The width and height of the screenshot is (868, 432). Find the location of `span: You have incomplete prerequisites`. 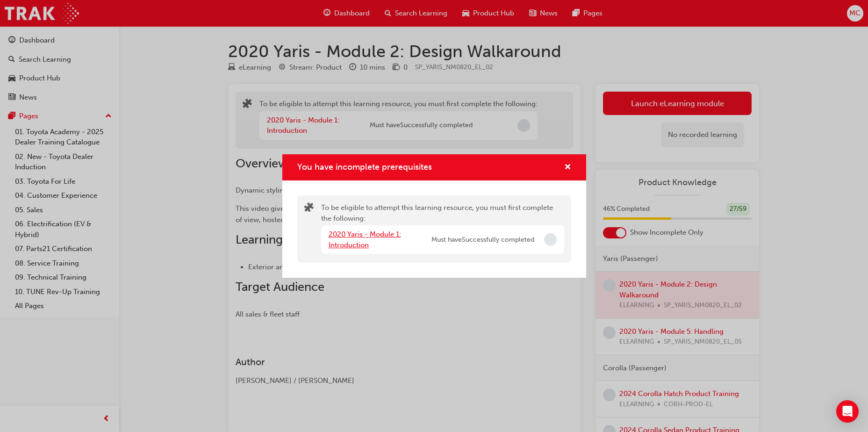

span: You have incomplete prerequisites is located at coordinates (365, 167).